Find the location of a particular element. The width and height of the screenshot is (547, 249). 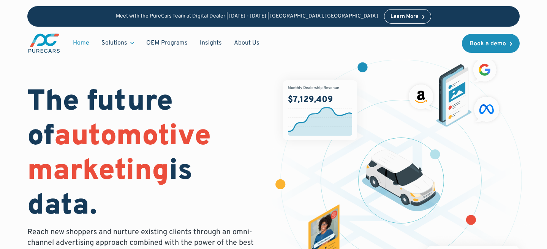

img: chart showing monthly dealership revenue of $7m is located at coordinates (320, 110).